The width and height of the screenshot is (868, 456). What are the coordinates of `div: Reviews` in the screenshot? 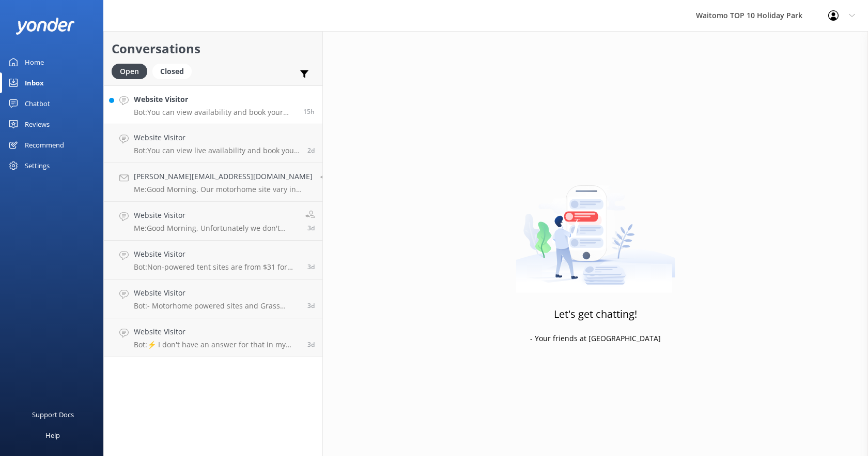 It's located at (37, 124).